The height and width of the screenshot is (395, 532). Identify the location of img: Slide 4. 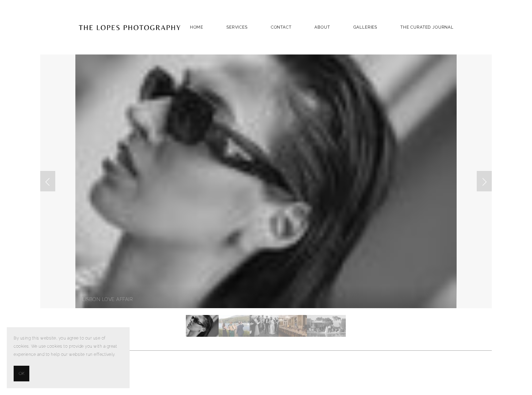
(292, 326).